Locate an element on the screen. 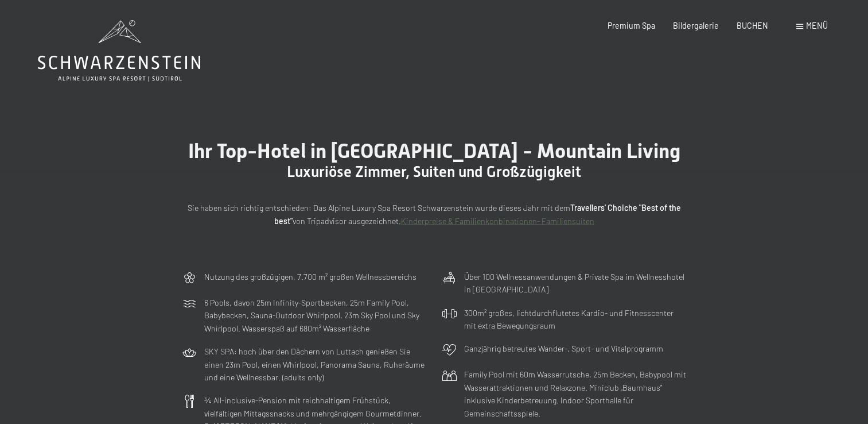 The image size is (868, 424). a: BUCHEN is located at coordinates (752, 25).